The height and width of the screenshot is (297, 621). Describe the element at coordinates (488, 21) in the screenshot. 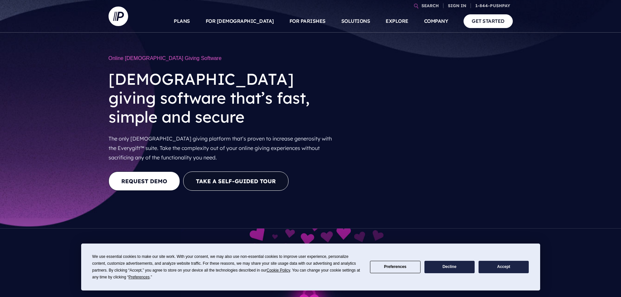

I see `a: GET STARTED` at that location.